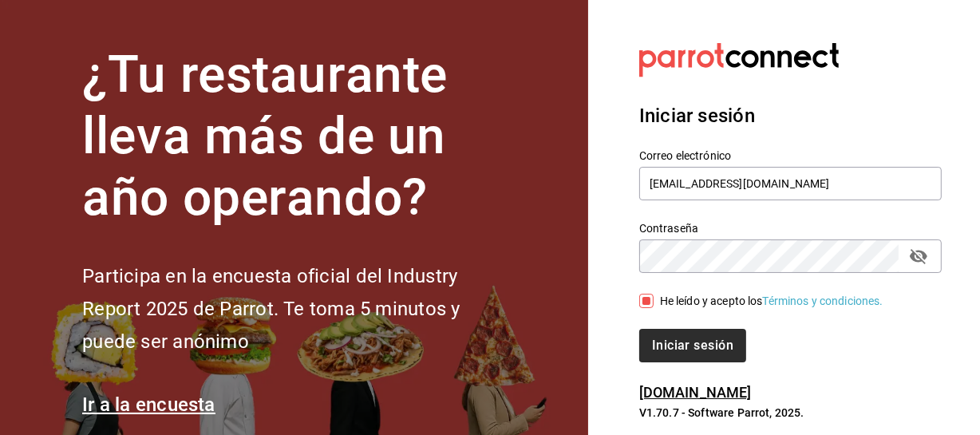 The height and width of the screenshot is (435, 980). What do you see at coordinates (823, 301) in the screenshot?
I see `a: Términos y condiciones.` at bounding box center [823, 301].